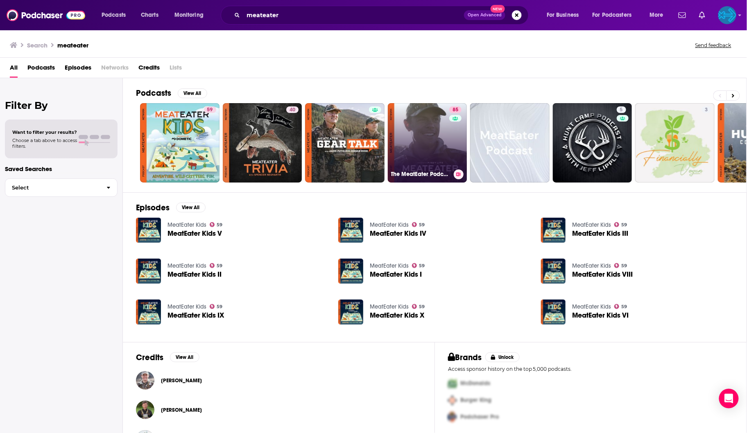  Describe the element at coordinates (475, 384) in the screenshot. I see `span: McDonalds` at that location.